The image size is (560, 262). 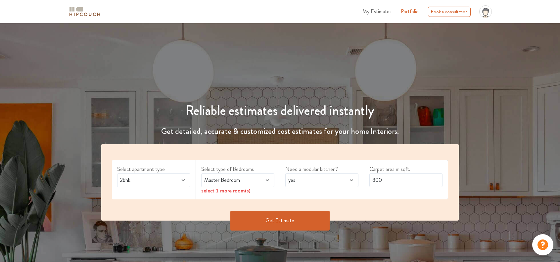 What do you see at coordinates (144, 180) in the screenshot?
I see `span: 2bhk` at bounding box center [144, 180].